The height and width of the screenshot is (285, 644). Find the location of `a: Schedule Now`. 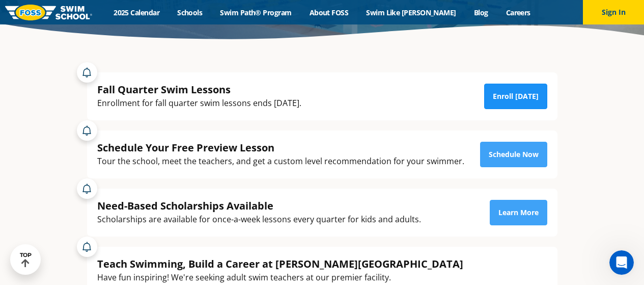

a: Schedule Now is located at coordinates (513, 155).